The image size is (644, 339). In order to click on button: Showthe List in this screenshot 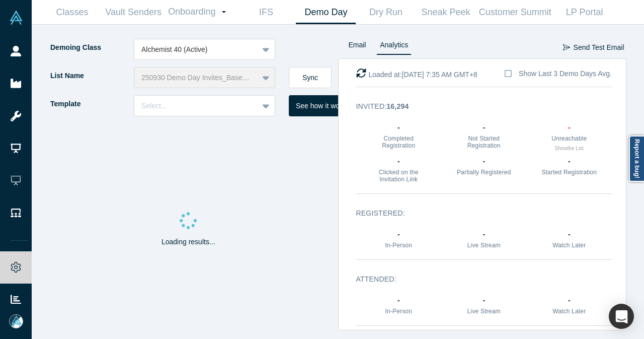, I will do `click(569, 148)`.